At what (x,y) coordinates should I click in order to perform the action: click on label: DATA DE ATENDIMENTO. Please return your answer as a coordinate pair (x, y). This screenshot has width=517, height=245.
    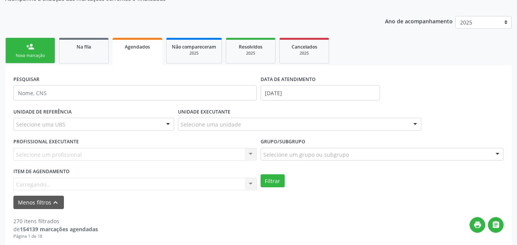
    Looking at the image, I should click on (288, 79).